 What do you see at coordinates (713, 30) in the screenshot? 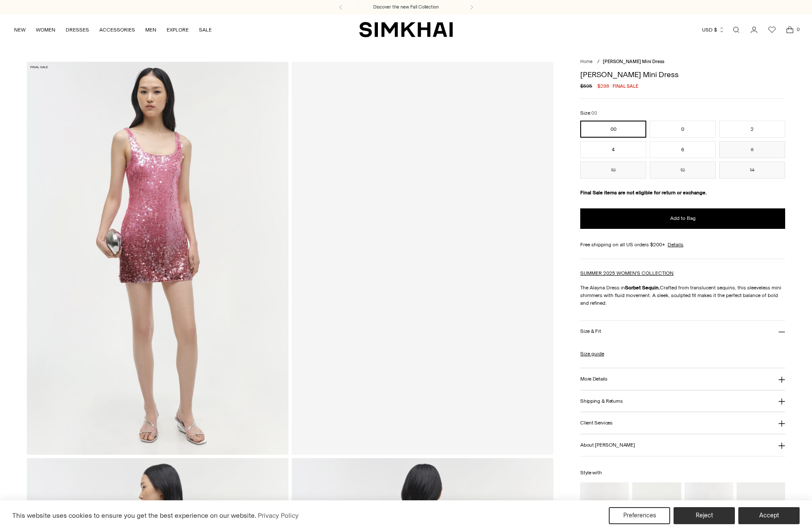
I see `button: USD $` at bounding box center [713, 30].